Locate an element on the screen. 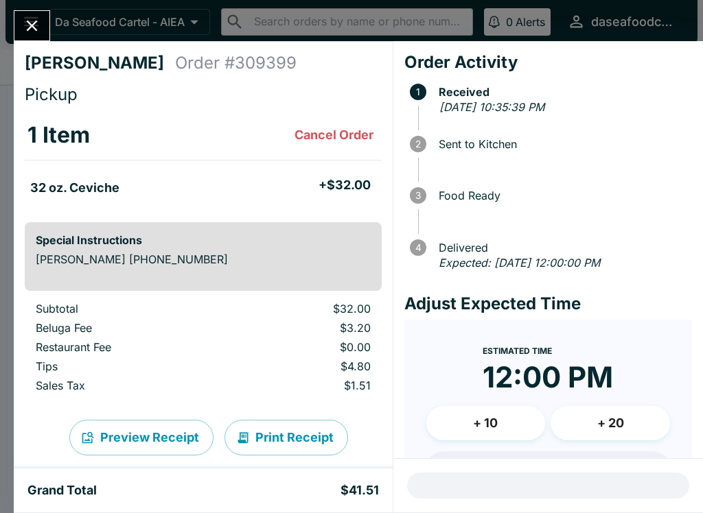  h5: + $32.00 is located at coordinates (344, 185).